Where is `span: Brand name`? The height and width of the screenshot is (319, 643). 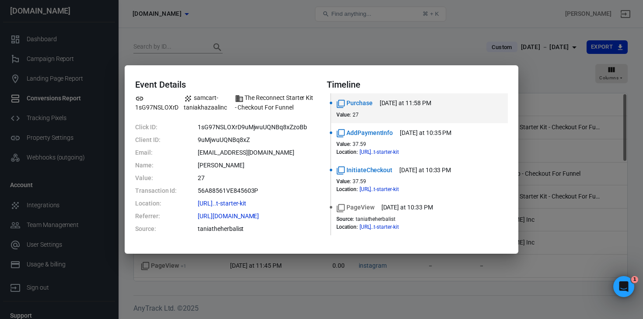 span: Brand name is located at coordinates (276, 102).